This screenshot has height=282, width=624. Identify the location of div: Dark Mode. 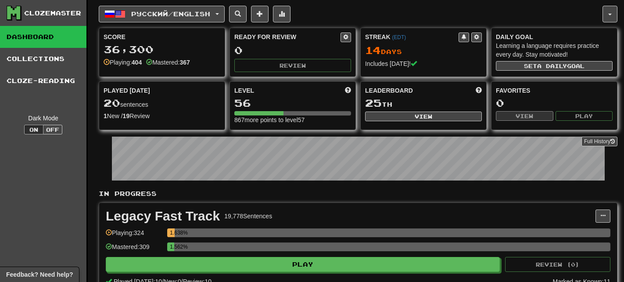
(43, 118).